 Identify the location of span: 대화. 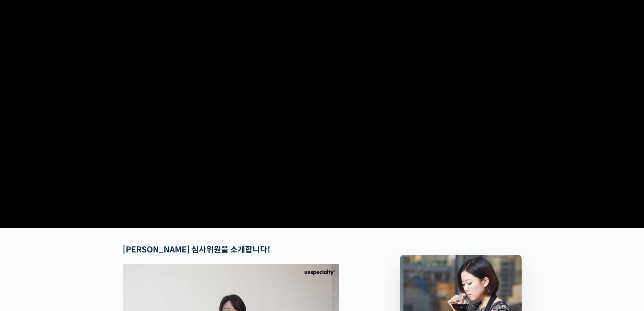
(66, 227).